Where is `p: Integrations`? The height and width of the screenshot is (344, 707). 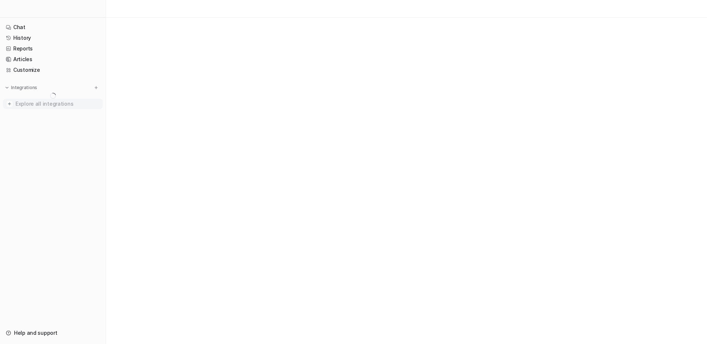 p: Integrations is located at coordinates (24, 88).